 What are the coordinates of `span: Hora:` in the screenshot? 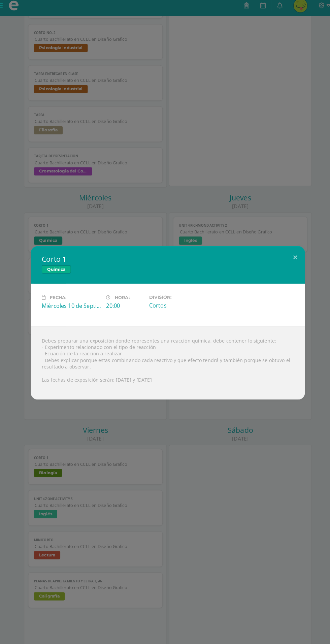 It's located at (120, 297).